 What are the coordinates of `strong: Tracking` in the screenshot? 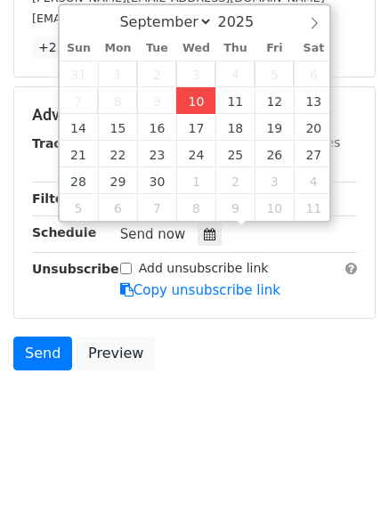 It's located at (61, 143).